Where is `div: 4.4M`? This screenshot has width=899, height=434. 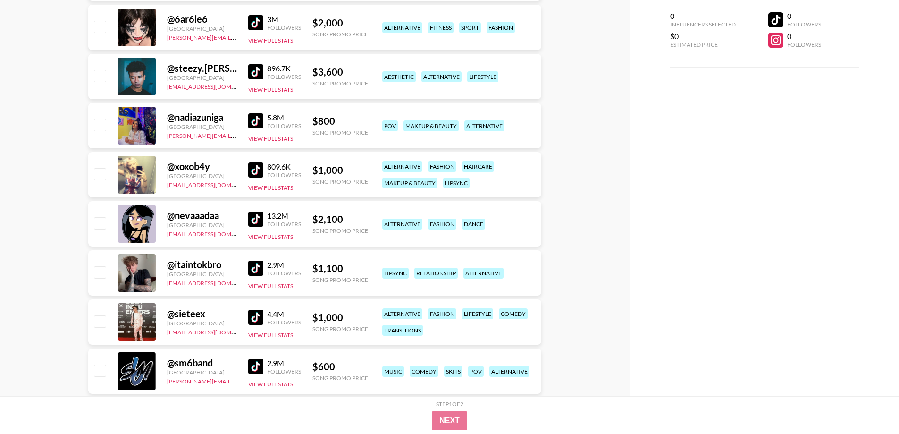
div: 4.4M is located at coordinates (284, 314).